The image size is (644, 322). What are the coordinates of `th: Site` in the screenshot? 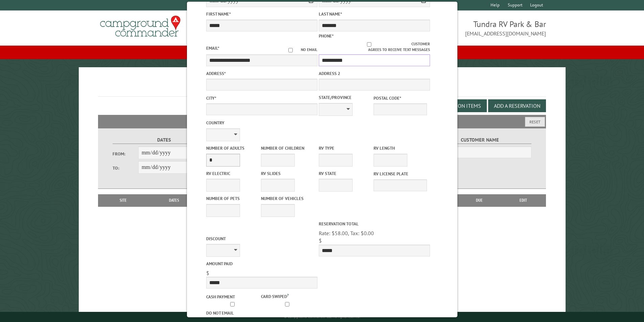 It's located at (123, 201).